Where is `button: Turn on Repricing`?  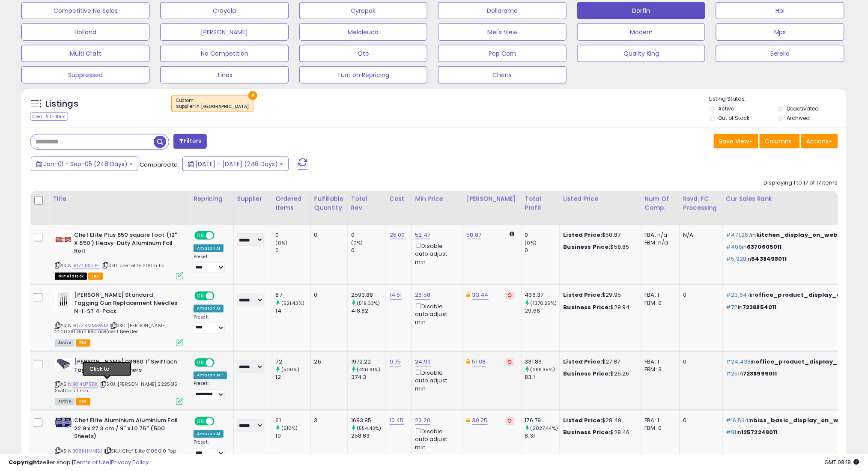 button: Turn on Repricing is located at coordinates (363, 75).